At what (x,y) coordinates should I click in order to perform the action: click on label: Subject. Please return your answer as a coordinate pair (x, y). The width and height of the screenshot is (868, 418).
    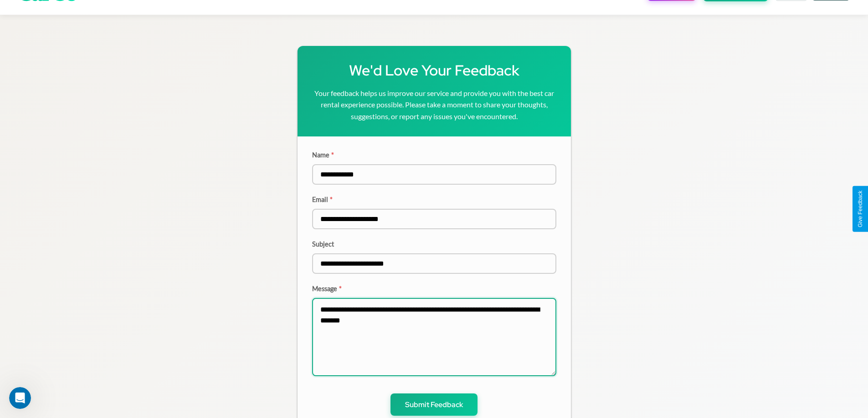
    Looking at the image, I should click on (434, 244).